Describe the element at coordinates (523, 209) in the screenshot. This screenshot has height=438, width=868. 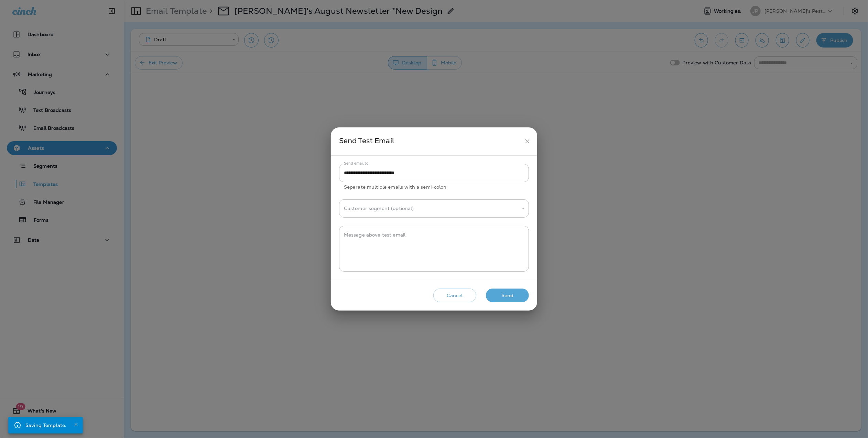
I see `button: Open` at that location.